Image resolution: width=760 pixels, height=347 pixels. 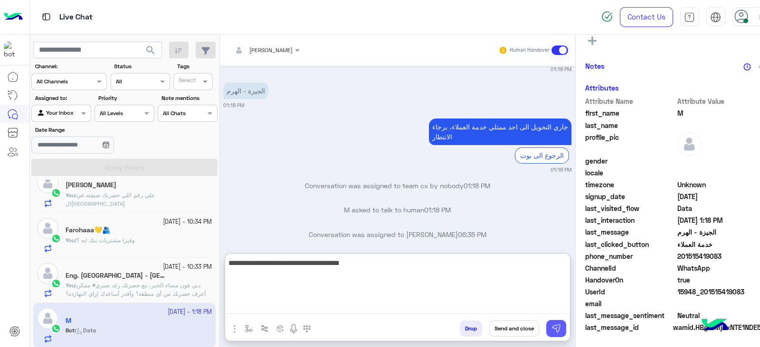 What do you see at coordinates (91, 185) in the screenshot?
I see `h5: Niveen` at bounding box center [91, 185].